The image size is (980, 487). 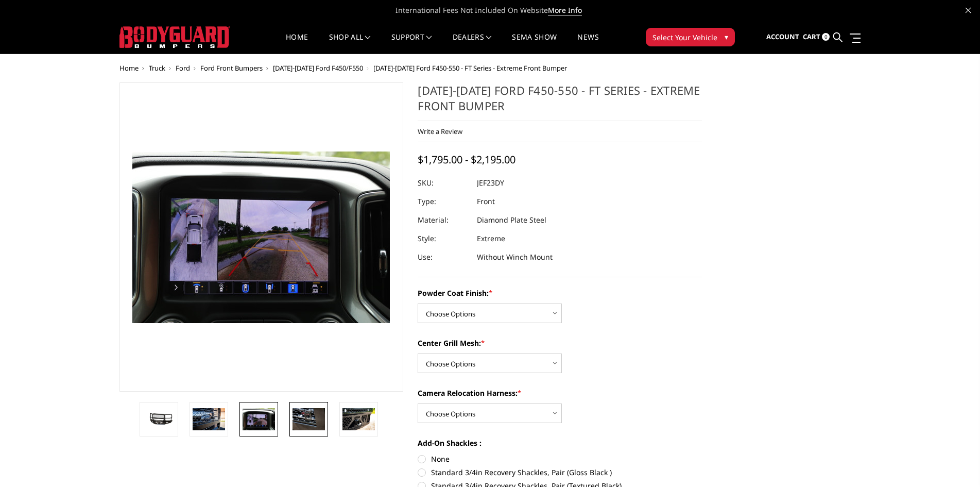 What do you see at coordinates (444, 238) in the screenshot?
I see `dt: Style:` at bounding box center [444, 238].